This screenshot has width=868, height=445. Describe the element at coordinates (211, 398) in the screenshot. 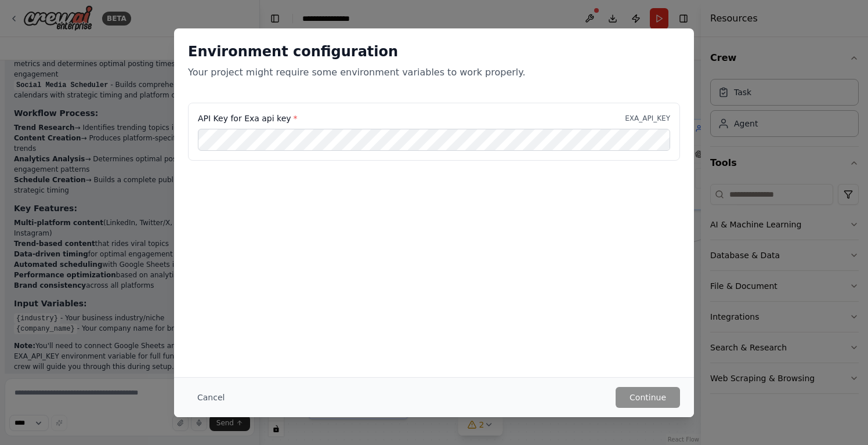

I see `button: Cancel` at that location.